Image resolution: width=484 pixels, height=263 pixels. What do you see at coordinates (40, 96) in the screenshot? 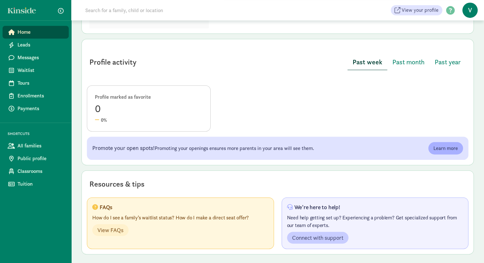
I see `span: Enrollments` at bounding box center [40, 96].